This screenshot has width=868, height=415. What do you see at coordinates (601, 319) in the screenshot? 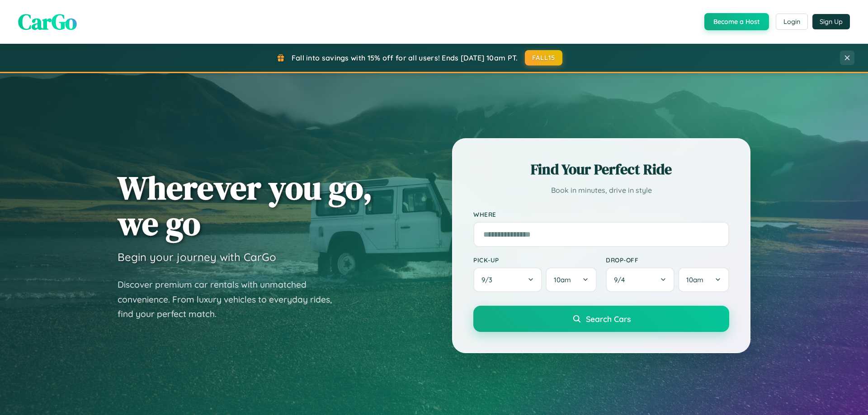
I see `button: Search Cars` at bounding box center [601, 319].